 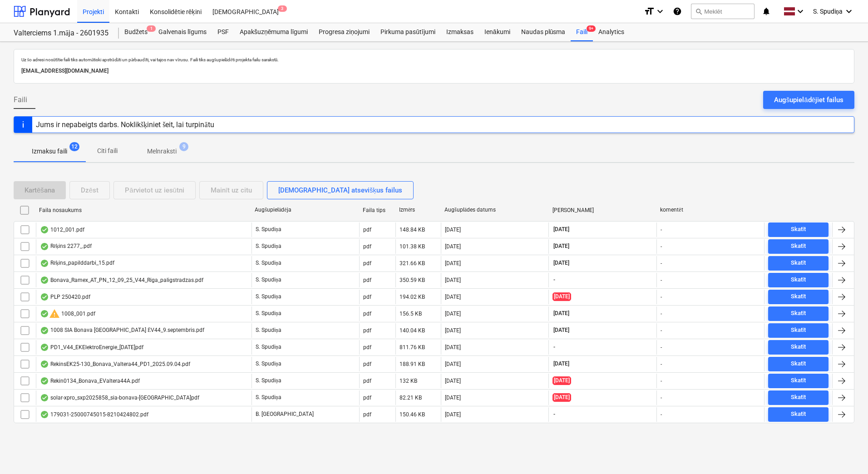 I want to click on span: search, so click(x=699, y=11).